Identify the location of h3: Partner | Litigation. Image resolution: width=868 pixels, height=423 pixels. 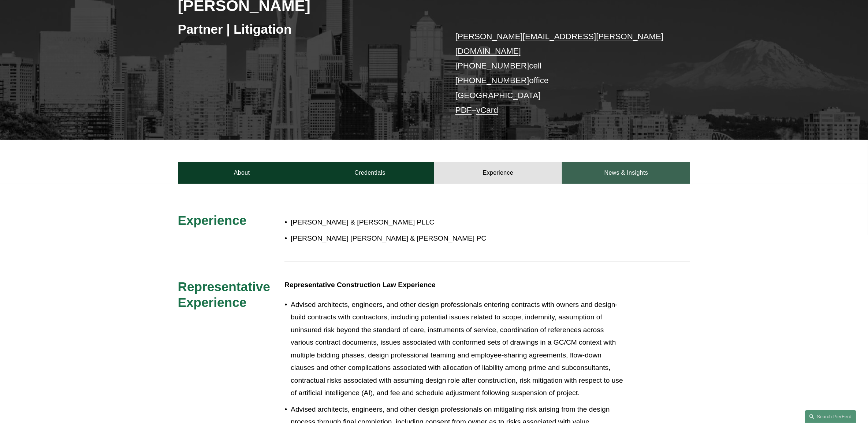
(306, 30).